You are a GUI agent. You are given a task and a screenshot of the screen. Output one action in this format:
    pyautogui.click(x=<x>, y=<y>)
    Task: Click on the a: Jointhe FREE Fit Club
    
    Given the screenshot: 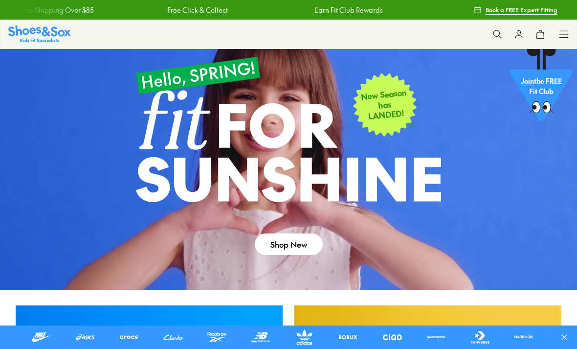 What is the action you would take?
    pyautogui.click(x=541, y=88)
    